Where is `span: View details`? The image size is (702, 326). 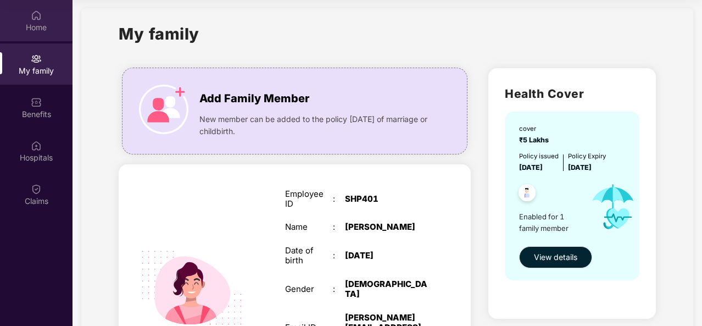
span: View details is located at coordinates (555, 257).